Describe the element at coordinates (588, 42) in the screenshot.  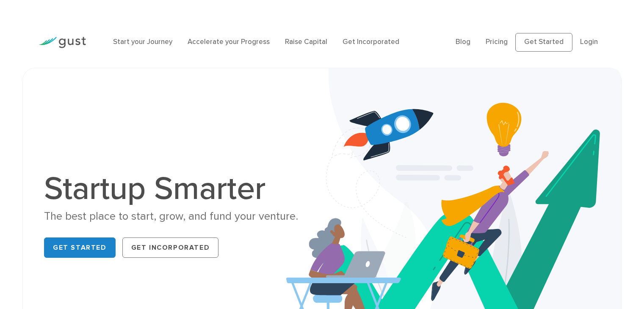
I see `a: Login` at that location.